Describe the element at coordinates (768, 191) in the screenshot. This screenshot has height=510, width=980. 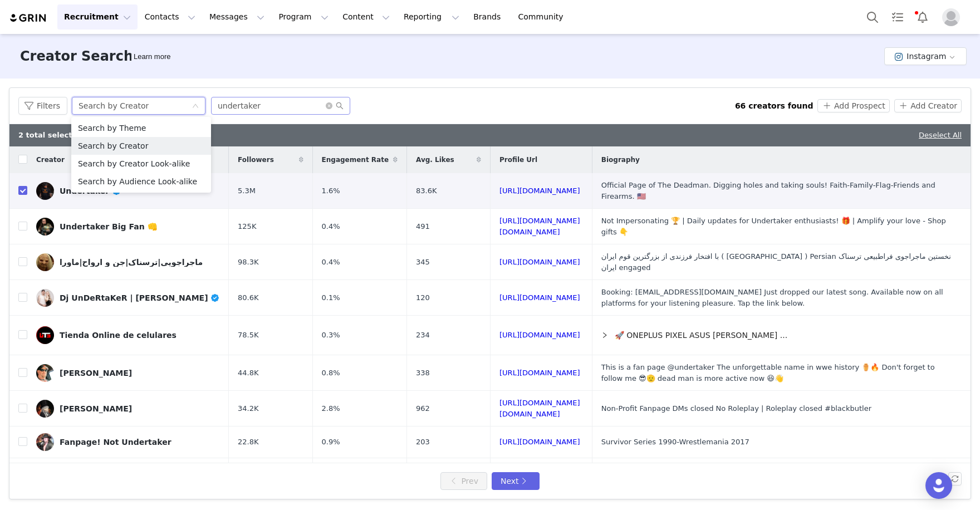
I see `span: Official Page of The Deadman. Digging holes and taking souls! Faith-Family-Flag-Friends and Firea...` at that location.